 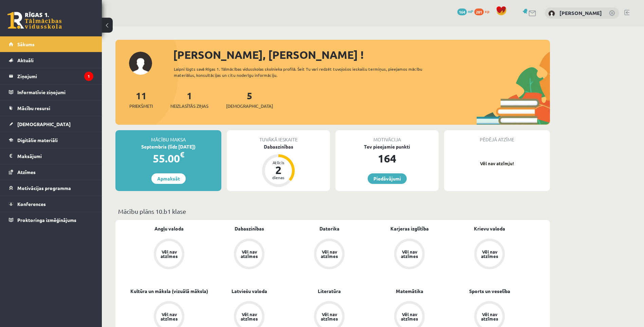 What do you see at coordinates (51, 60) in the screenshot?
I see `a: Aktuāli` at bounding box center [51, 60].